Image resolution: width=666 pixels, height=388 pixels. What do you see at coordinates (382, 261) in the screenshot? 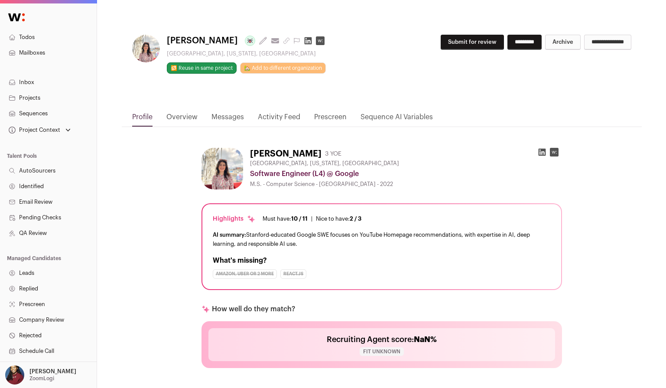
I see `h2: What's missing?` at bounding box center [382, 261].